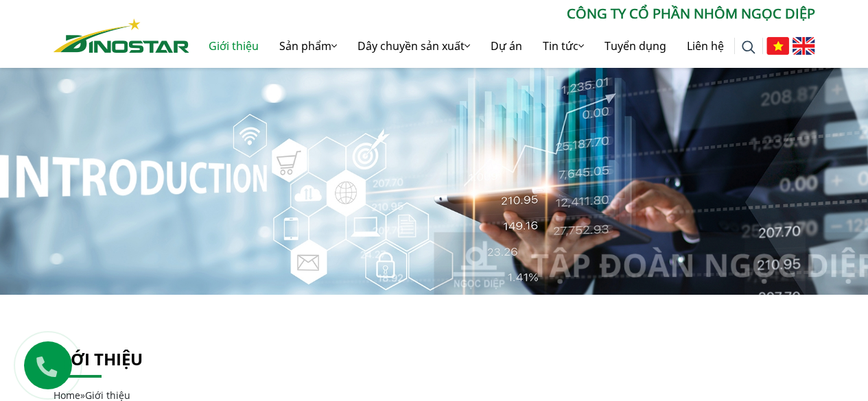 Image resolution: width=868 pixels, height=401 pixels. I want to click on img: Tiếng Việt, so click(777, 46).